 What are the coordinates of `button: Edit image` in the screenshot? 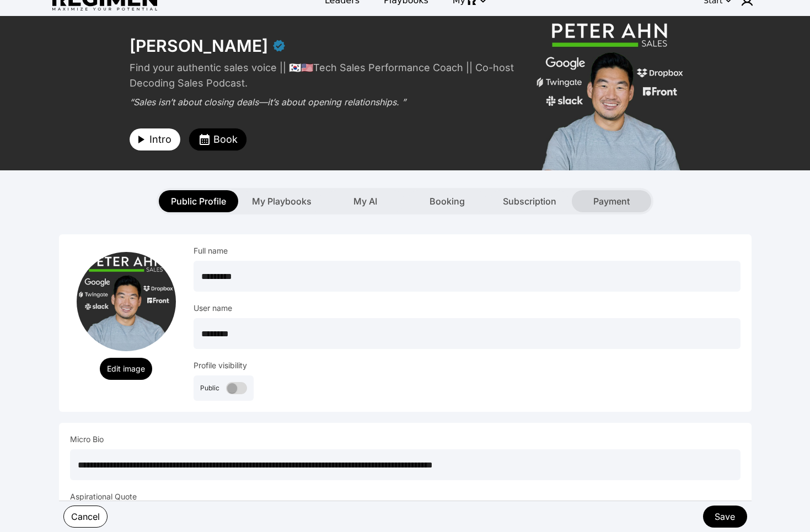 It's located at (126, 369).